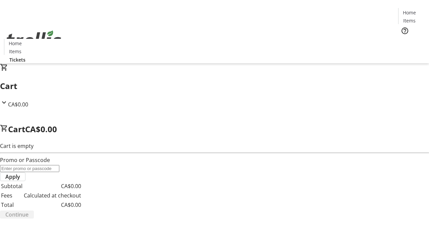 The width and height of the screenshot is (429, 241). Describe the element at coordinates (12, 186) in the screenshot. I see `td: Subtotal` at that location.